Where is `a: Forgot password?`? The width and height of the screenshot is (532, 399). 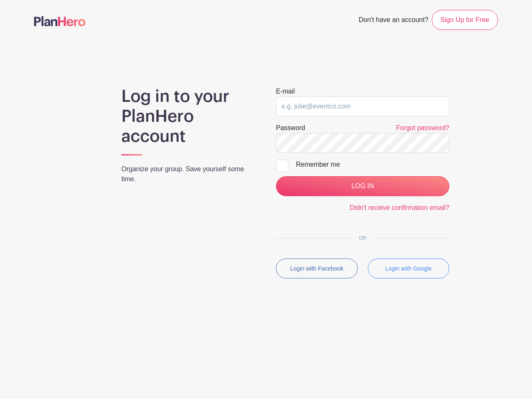 a: Forgot password? is located at coordinates (423, 128).